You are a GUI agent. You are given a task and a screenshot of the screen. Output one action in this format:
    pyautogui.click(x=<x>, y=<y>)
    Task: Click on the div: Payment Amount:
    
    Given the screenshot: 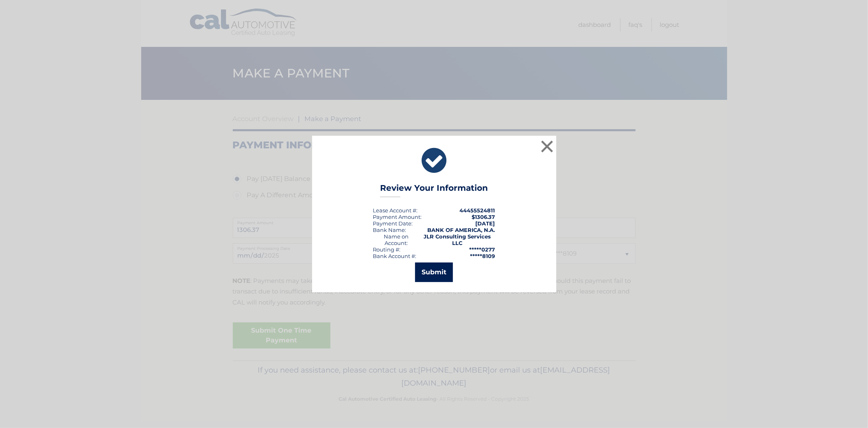 What is the action you would take?
    pyautogui.click(x=398, y=217)
    